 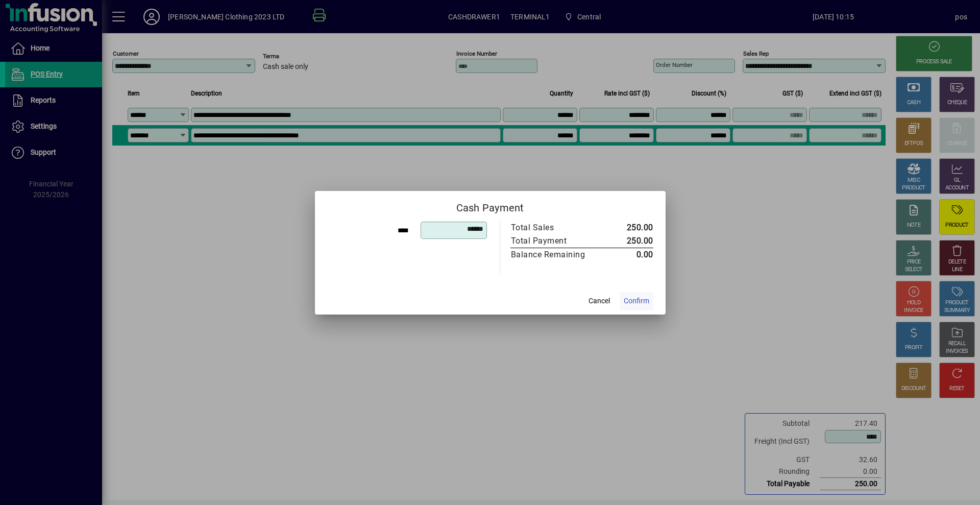 What do you see at coordinates (637, 301) in the screenshot?
I see `button: Confirm` at bounding box center [637, 301].